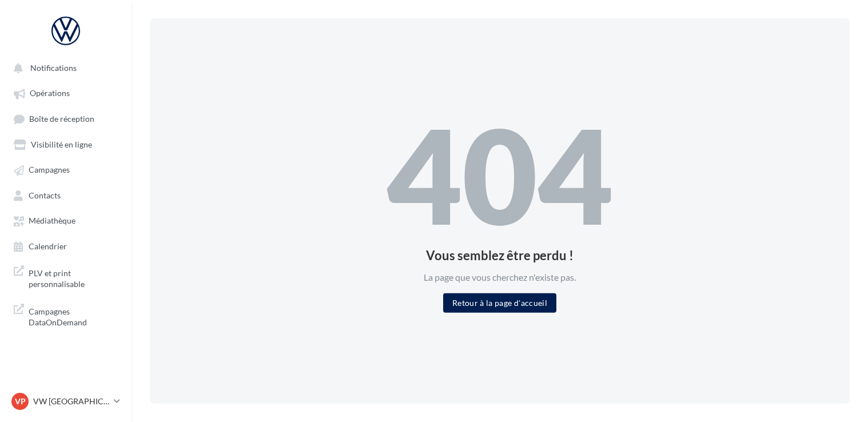 This screenshot has width=868, height=422. Describe the element at coordinates (500, 302) in the screenshot. I see `button: Retour à la page d'accueil` at that location.